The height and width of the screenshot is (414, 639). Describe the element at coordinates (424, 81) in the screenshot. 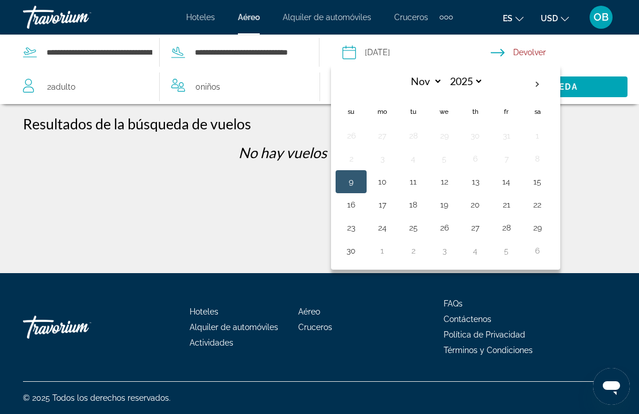

I see `select: Select month` at that location.